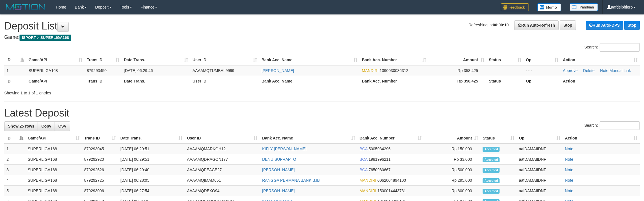 Image resolution: width=644 pixels, height=201 pixels. Describe the element at coordinates (322, 113) in the screenshot. I see `h1: Latest Deposit` at that location.